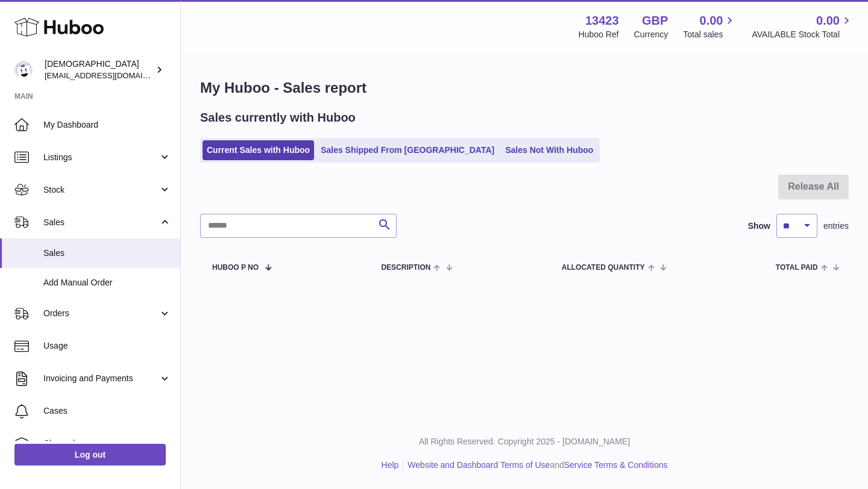  Describe the element at coordinates (100, 157) in the screenshot. I see `span: Listings` at that location.